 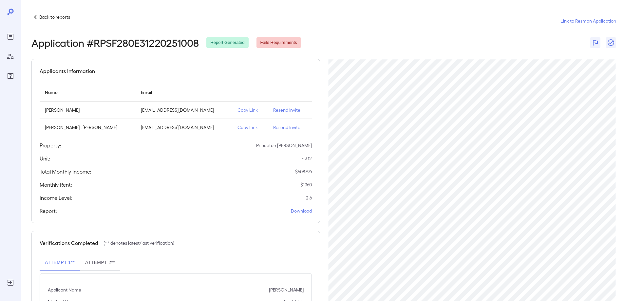 I want to click on button: Close Report, so click(x=611, y=43).